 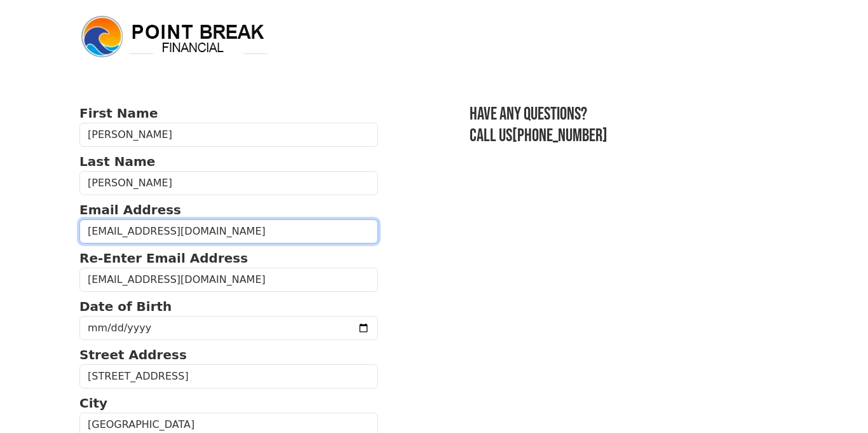 What do you see at coordinates (629, 114) in the screenshot?
I see `h3: Have any questions?` at bounding box center [629, 114].